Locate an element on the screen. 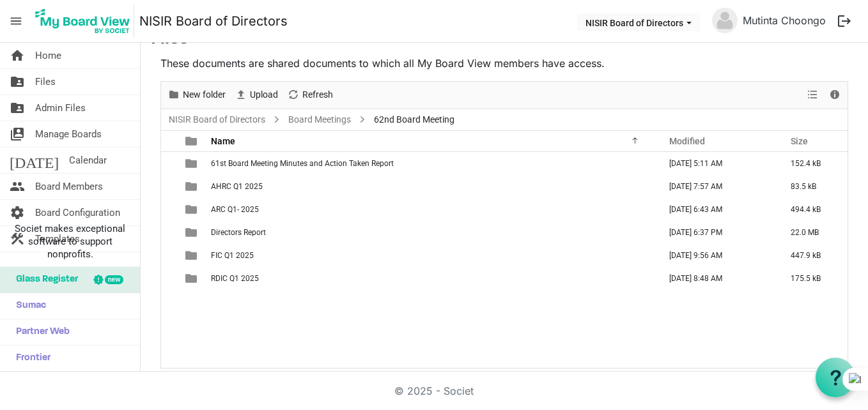  span: settings is located at coordinates (17, 213).